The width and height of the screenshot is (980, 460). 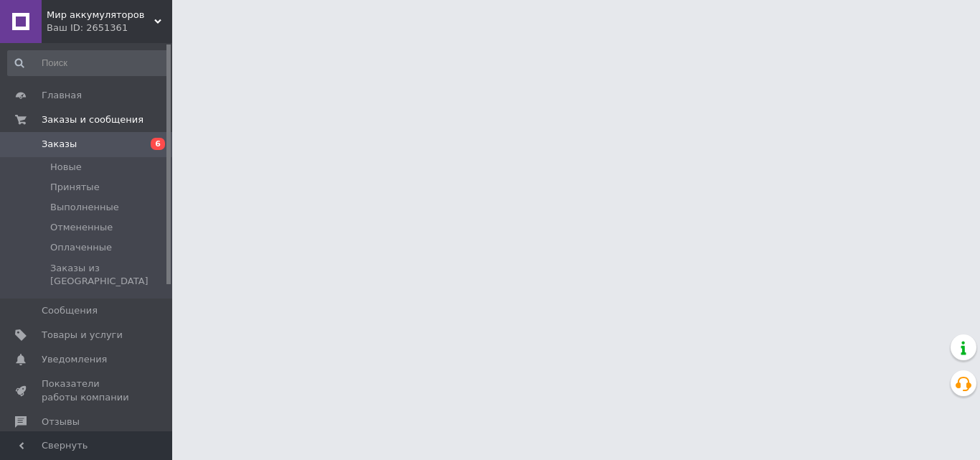 I want to click on span: 6, so click(x=158, y=143).